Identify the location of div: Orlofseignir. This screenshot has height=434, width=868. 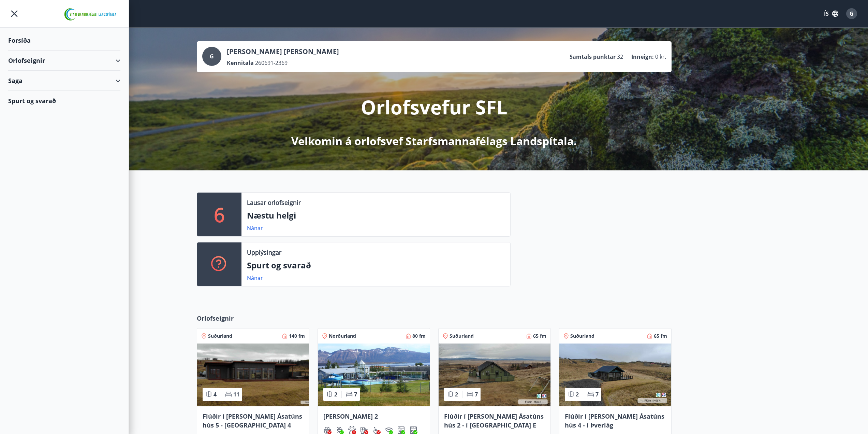
(64, 61).